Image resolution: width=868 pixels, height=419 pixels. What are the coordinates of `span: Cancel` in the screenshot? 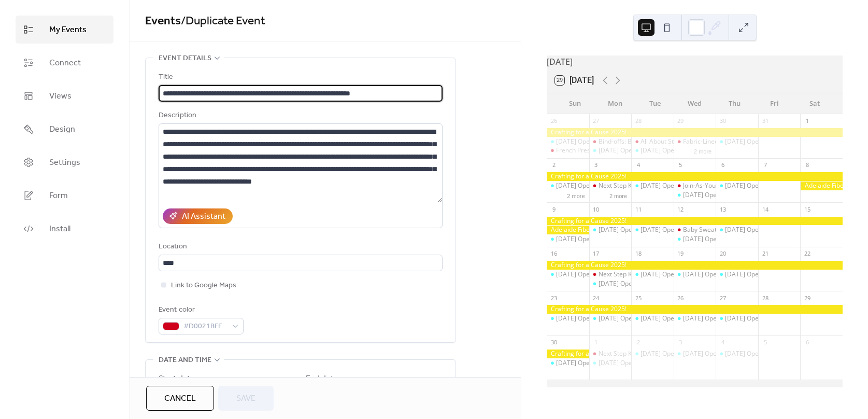 It's located at (180, 399).